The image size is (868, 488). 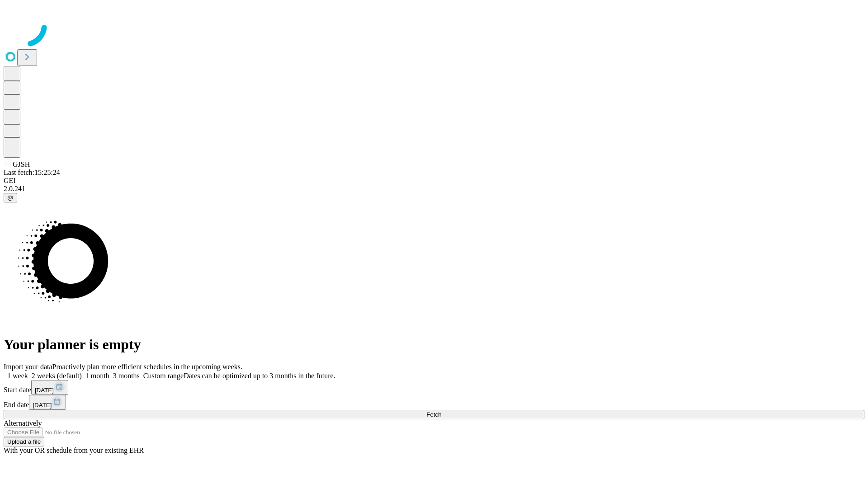 What do you see at coordinates (434, 181) in the screenshot?
I see `div: GEI` at bounding box center [434, 181].